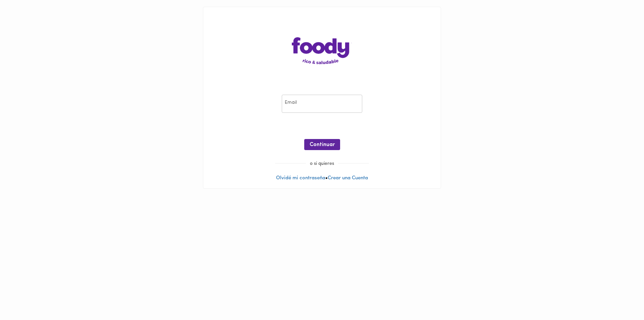 The width and height of the screenshot is (644, 320). What do you see at coordinates (301, 178) in the screenshot?
I see `a: Olvidé mi contraseña` at bounding box center [301, 178].